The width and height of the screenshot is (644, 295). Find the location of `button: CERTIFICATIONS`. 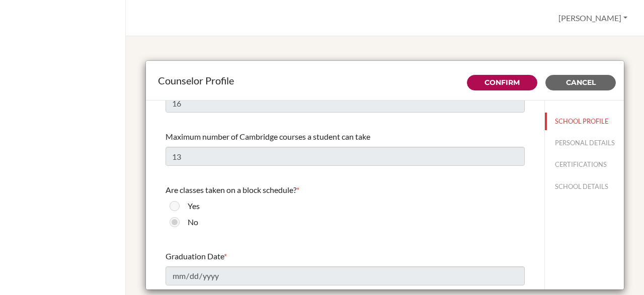

button: CERTIFICATIONS is located at coordinates (584, 165).